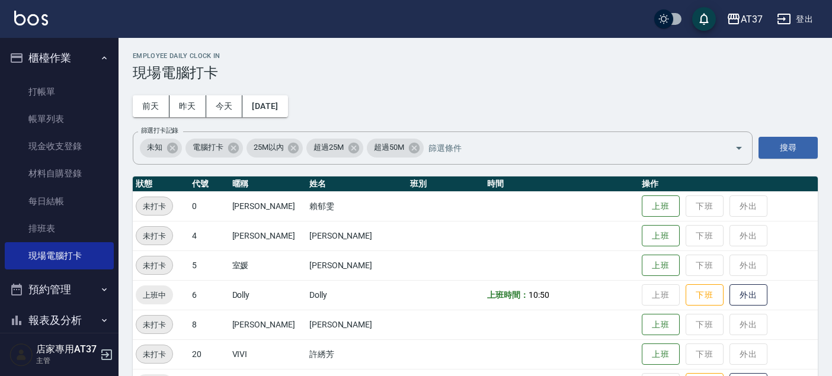  What do you see at coordinates (748, 295) in the screenshot?
I see `button: 外出` at bounding box center [748, 295].